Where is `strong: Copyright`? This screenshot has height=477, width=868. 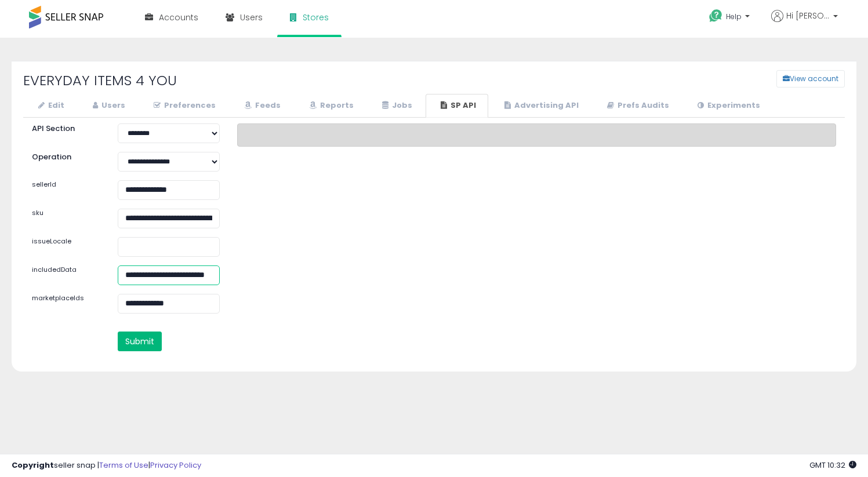
strong: Copyright is located at coordinates (33, 465).